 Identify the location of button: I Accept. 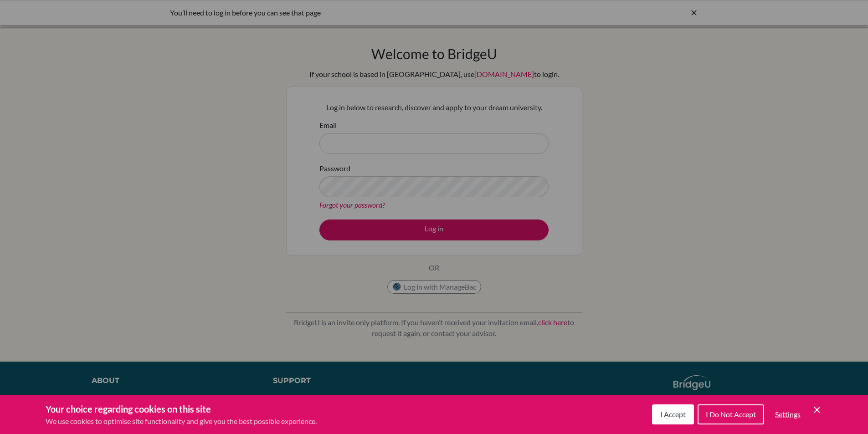
(673, 414).